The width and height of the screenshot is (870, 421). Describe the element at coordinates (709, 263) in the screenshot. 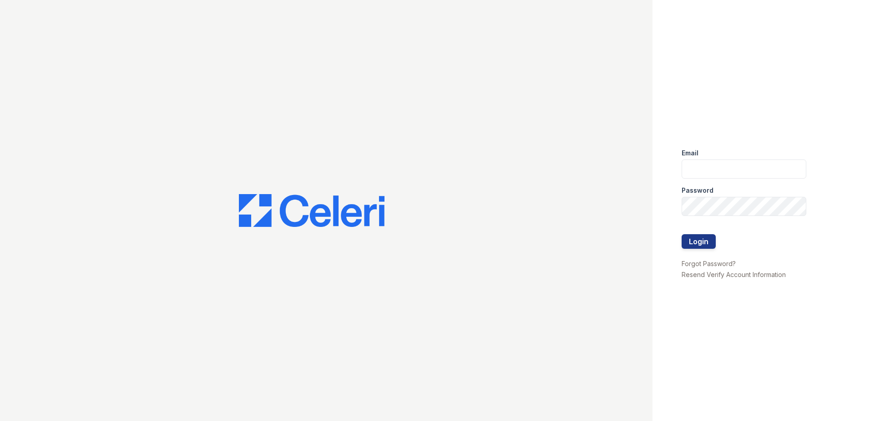

I see `a: Forgot Password?` at that location.